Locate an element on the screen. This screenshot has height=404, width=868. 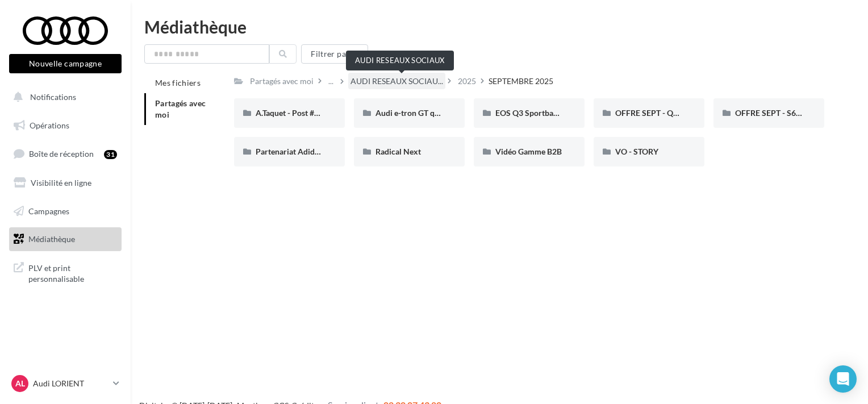
a: AL Audi LORIENT is located at coordinates (65, 383).